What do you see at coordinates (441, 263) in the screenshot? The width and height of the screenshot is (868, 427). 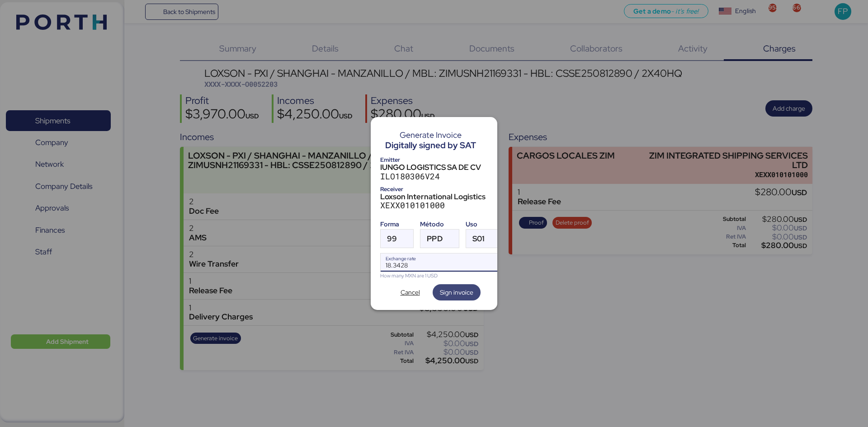 I see `input: Exchange rate` at bounding box center [441, 263].